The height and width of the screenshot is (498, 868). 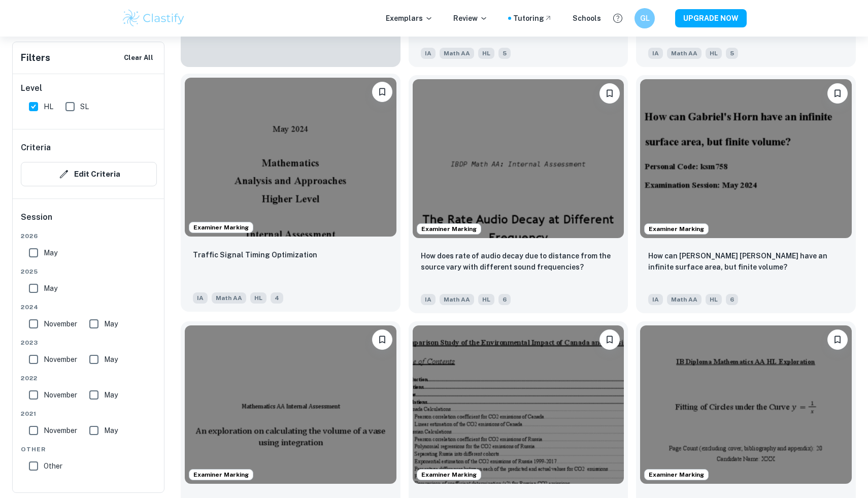 I want to click on a: Tutoring, so click(x=533, y=18).